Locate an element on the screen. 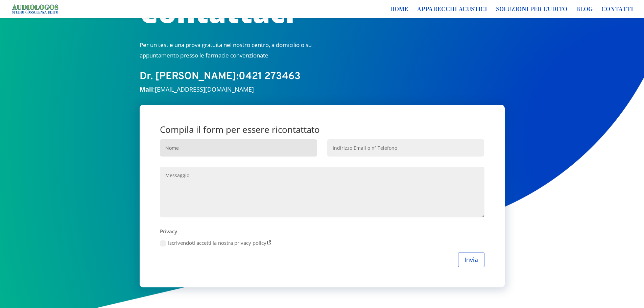  a: Contatti is located at coordinates (617, 13).